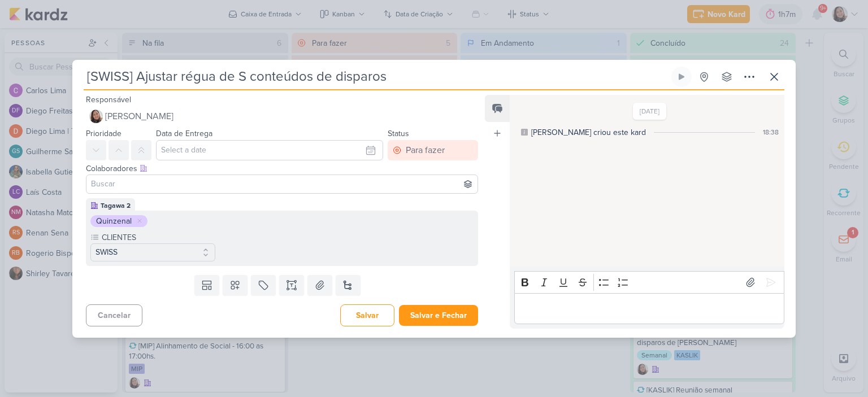 This screenshot has width=868, height=397. Describe the element at coordinates (114, 315) in the screenshot. I see `button: Cancelar` at that location.